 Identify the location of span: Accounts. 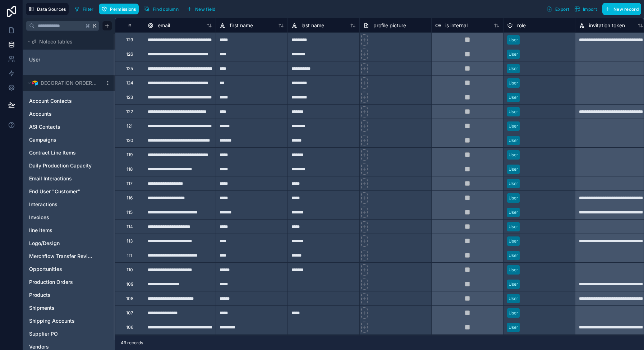
(40, 114).